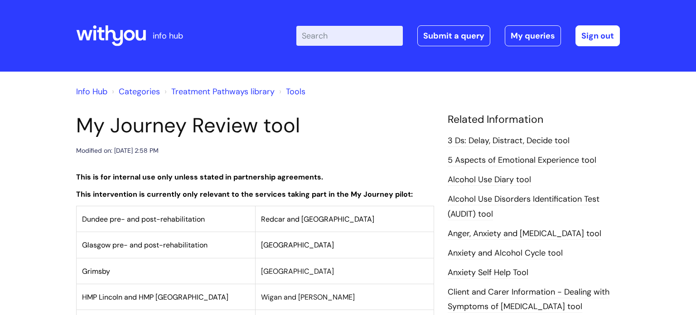  I want to click on h1: My Journey Review tool, so click(255, 126).